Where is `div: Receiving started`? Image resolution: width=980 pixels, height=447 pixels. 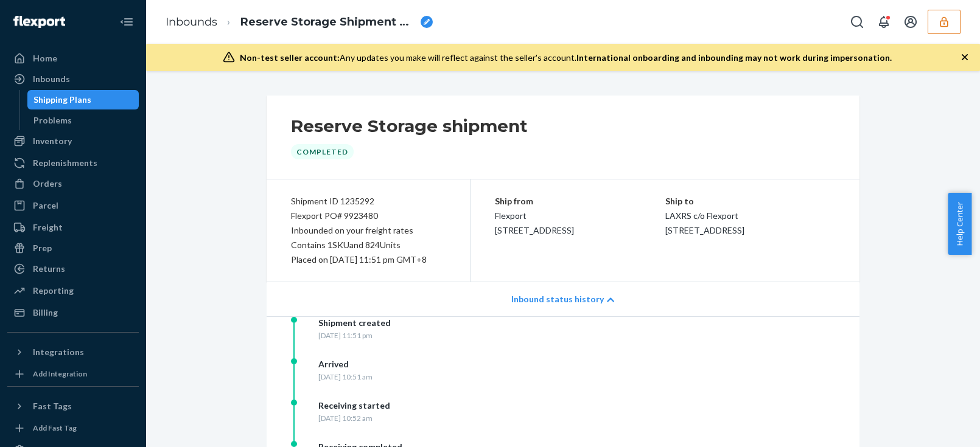
div: Receiving started is located at coordinates (354, 406).